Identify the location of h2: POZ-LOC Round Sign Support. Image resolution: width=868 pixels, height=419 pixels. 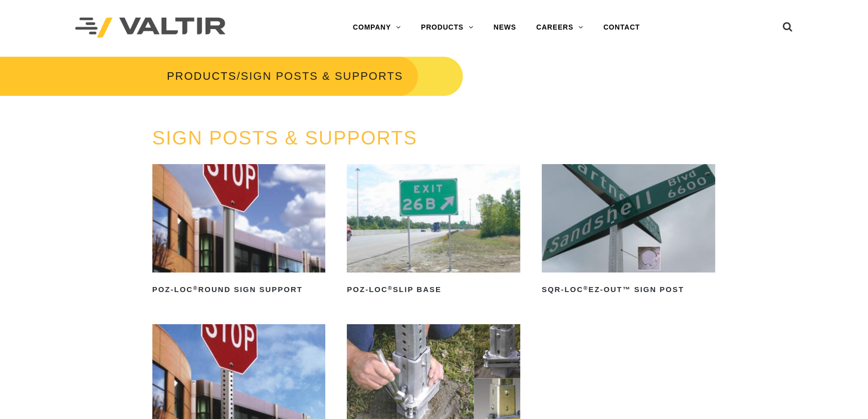
(239, 289).